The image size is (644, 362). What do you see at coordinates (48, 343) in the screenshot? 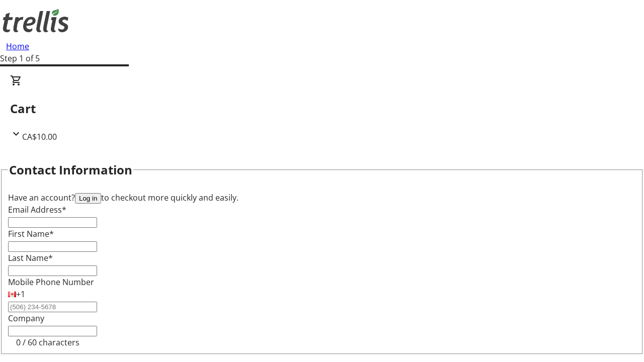
I see `tr-character-limit: 0 / 60 characters` at bounding box center [48, 343].